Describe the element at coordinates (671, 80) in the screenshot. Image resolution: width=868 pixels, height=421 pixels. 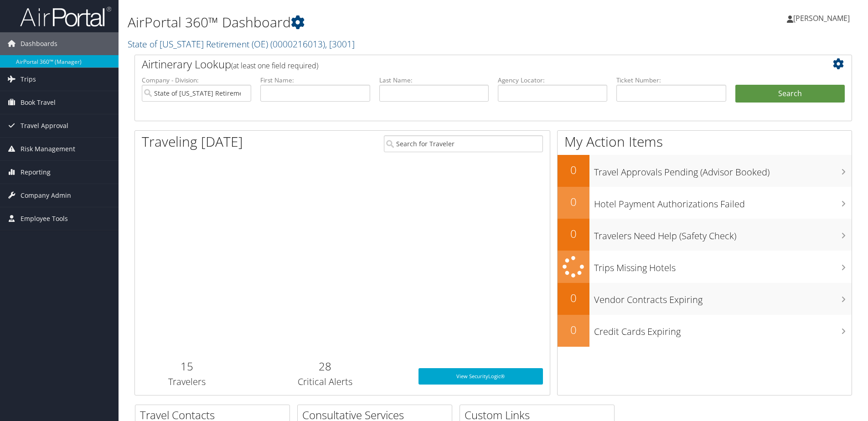
I see `label: Ticket Number:` at that location.